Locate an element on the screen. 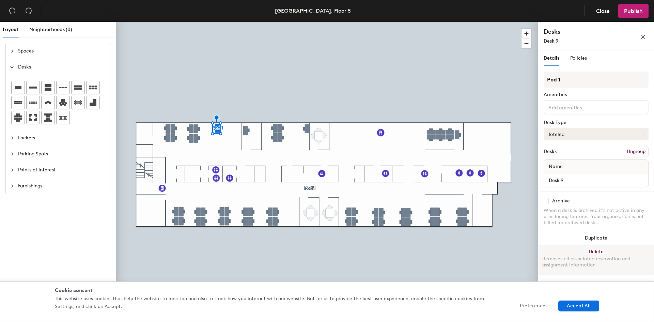 The height and width of the screenshot is (322, 654). input: Unnamed desk is located at coordinates (596, 180).